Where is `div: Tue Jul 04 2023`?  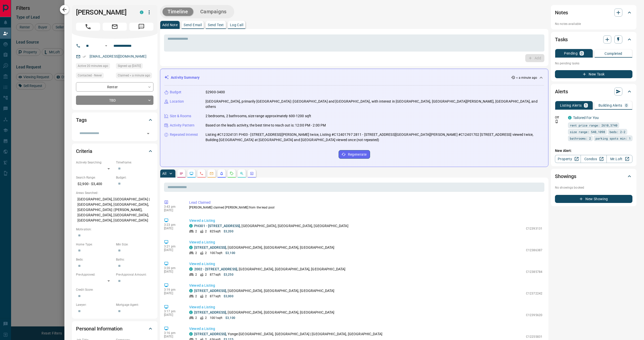 div: Tue Jul 04 2023 is located at coordinates (135, 67).